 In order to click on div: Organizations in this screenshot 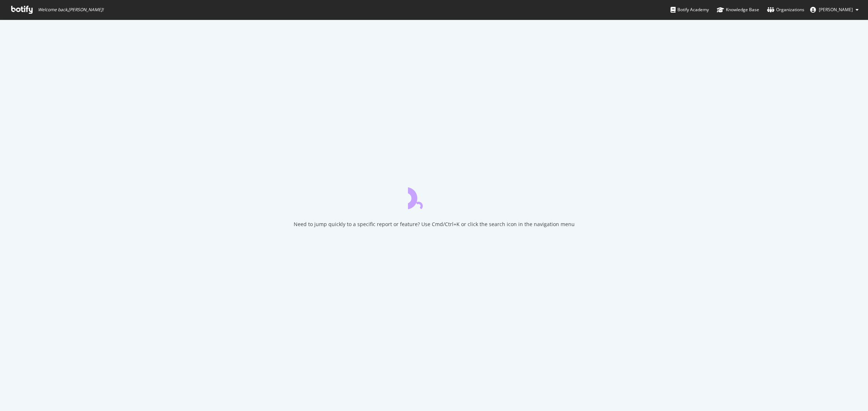, I will do `click(786, 10)`.